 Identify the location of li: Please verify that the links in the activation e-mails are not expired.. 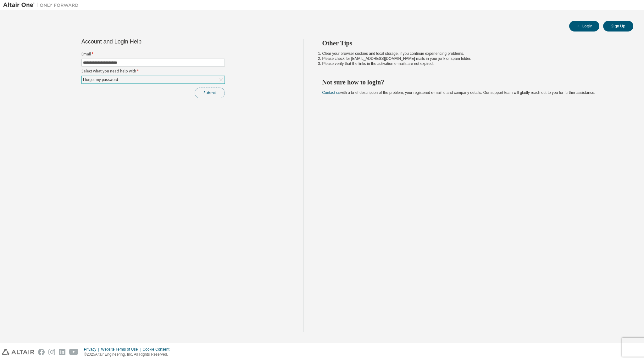
(472, 63).